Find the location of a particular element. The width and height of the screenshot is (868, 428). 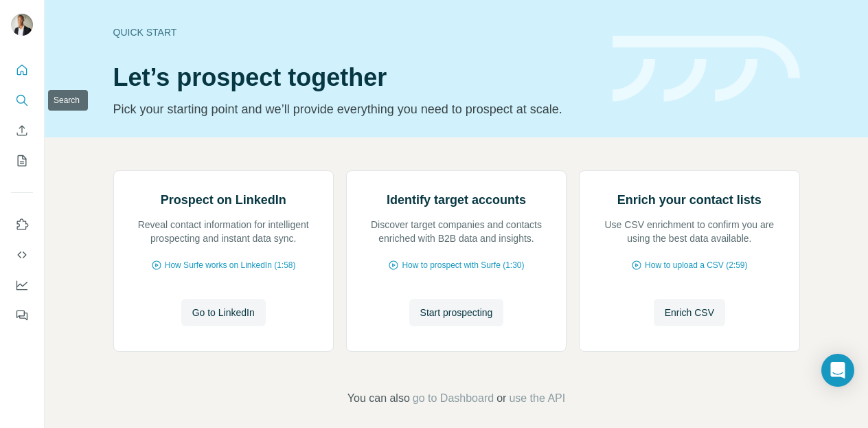

p: Reveal contact information for intelligent prospecting and instant data sync. is located at coordinates (223, 232).